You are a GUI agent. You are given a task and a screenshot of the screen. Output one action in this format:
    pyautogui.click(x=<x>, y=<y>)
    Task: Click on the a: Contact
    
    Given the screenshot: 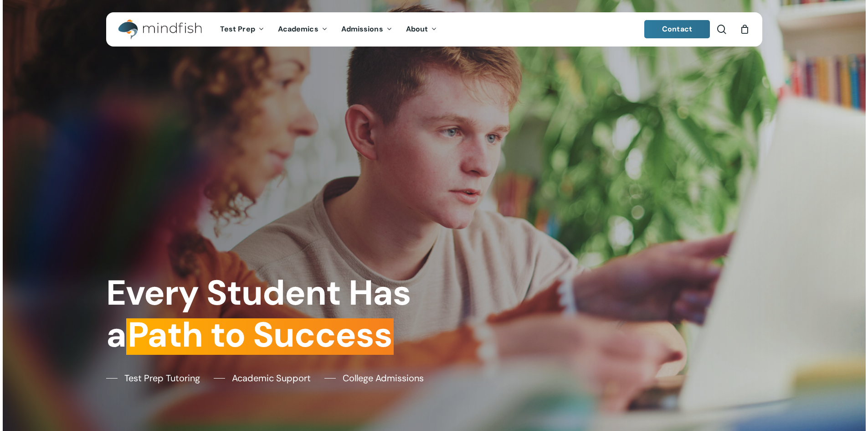 What is the action you would take?
    pyautogui.click(x=677, y=29)
    